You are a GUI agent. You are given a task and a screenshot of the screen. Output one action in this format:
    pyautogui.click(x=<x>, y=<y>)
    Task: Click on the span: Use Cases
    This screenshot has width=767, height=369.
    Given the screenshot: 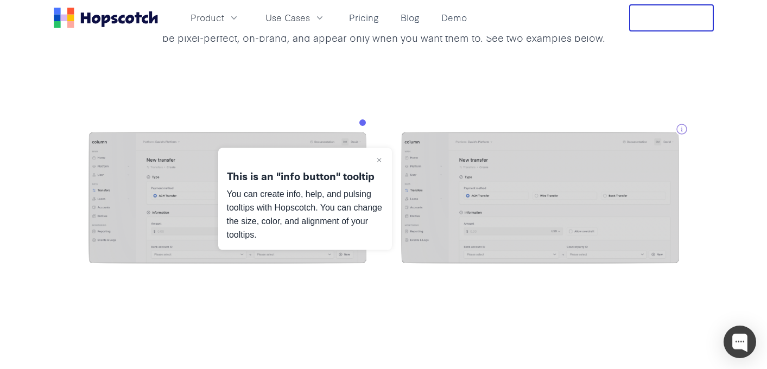 What is the action you would take?
    pyautogui.click(x=288, y=17)
    